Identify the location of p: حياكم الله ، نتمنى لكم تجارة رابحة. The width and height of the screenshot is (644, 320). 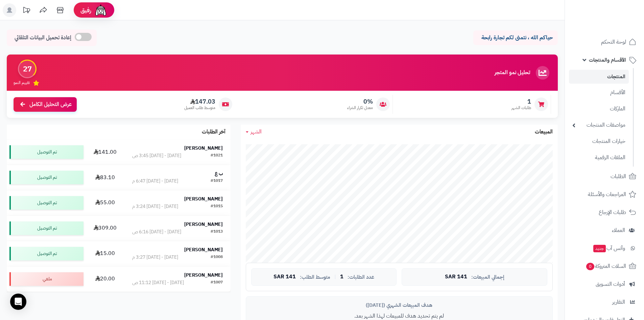
(515, 37).